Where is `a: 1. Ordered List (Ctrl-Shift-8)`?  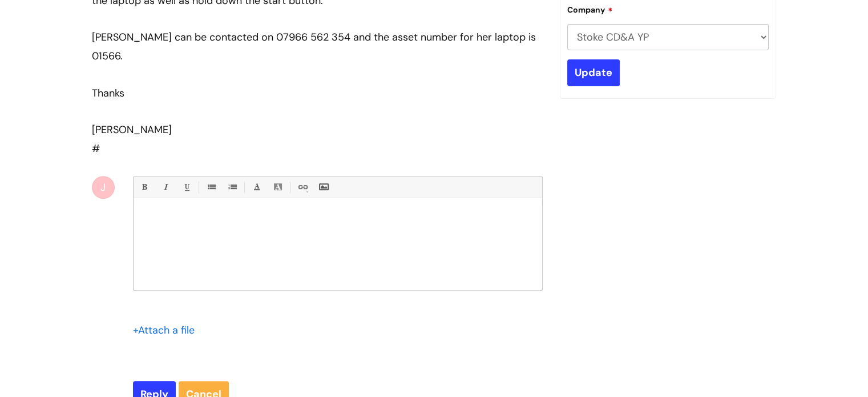 a: 1. Ordered List (Ctrl-Shift-8) is located at coordinates (231, 186).